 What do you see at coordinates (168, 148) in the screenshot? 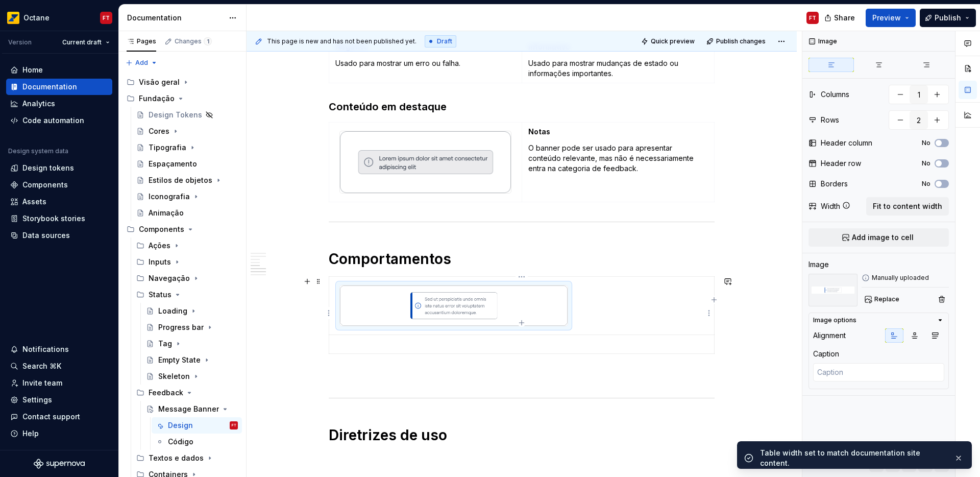
I see `div: Tipografia` at bounding box center [168, 148].